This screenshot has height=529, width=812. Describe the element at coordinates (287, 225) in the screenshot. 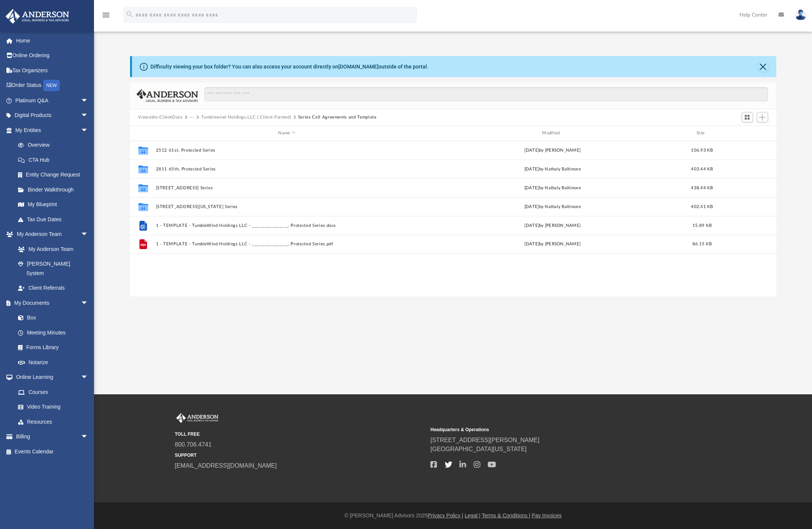

I see `button: 1 - TEMPLATE - TumbleWind Holdings LLC - _________________, Protected Series.docx` at that location.